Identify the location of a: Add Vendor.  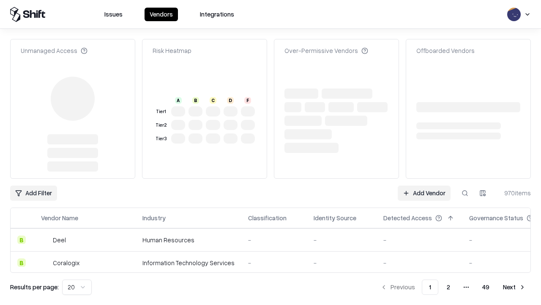
(424, 193).